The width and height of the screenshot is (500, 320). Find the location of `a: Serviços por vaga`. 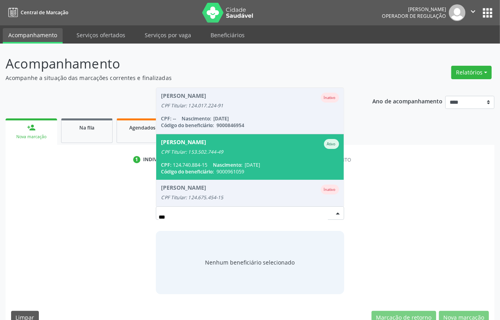

a: Serviços por vaga is located at coordinates (168, 35).